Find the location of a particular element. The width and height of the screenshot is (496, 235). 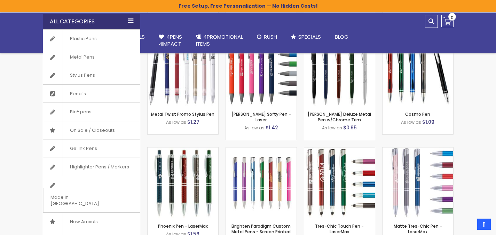

span: New Arrivals is located at coordinates (84, 221).